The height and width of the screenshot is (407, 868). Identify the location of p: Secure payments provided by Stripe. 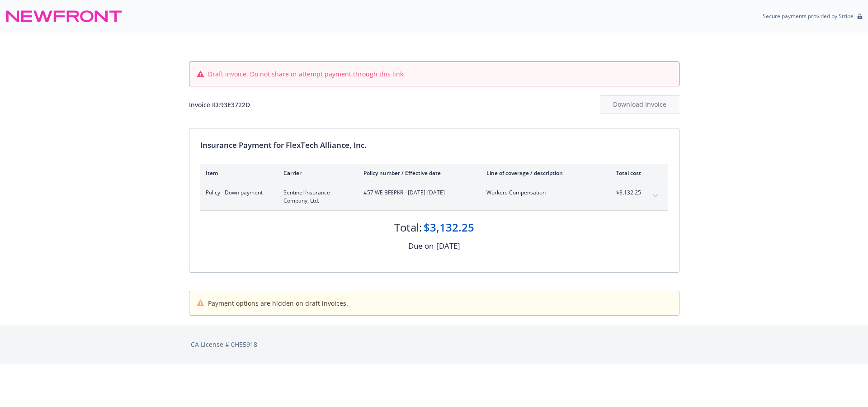
(808, 16).